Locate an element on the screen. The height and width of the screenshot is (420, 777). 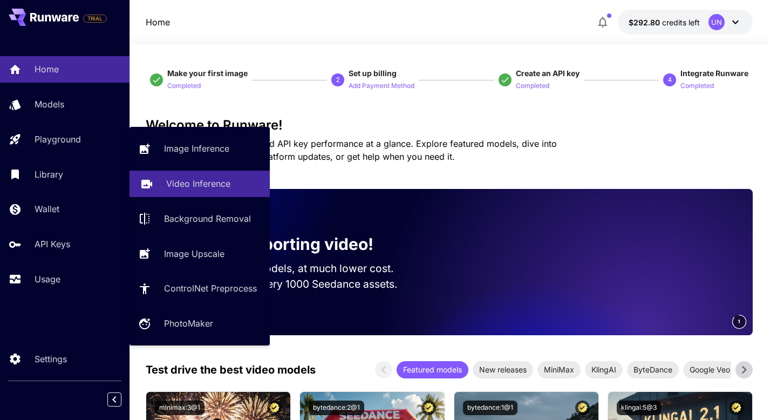
span: Set up billing is located at coordinates (372, 73).